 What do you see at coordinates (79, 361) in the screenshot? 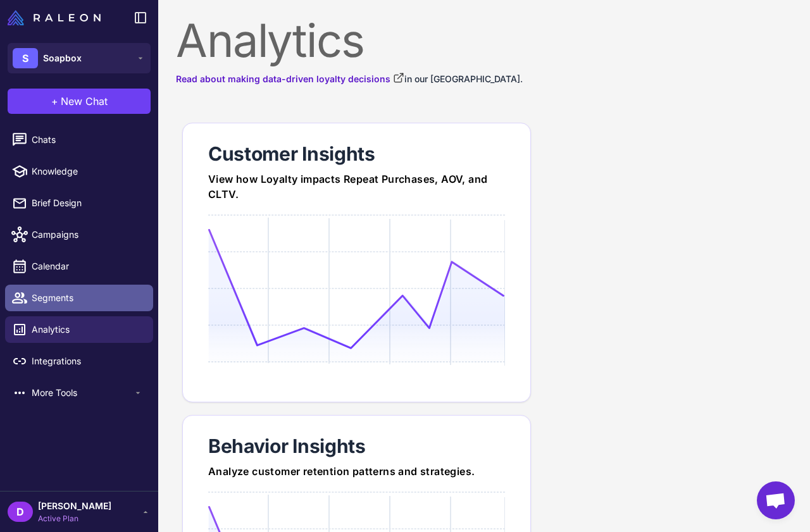
I see `a: Integrations` at bounding box center [79, 361].